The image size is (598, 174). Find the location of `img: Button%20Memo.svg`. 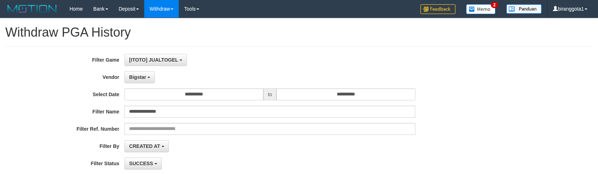

img: Button%20Memo.svg is located at coordinates (481, 9).